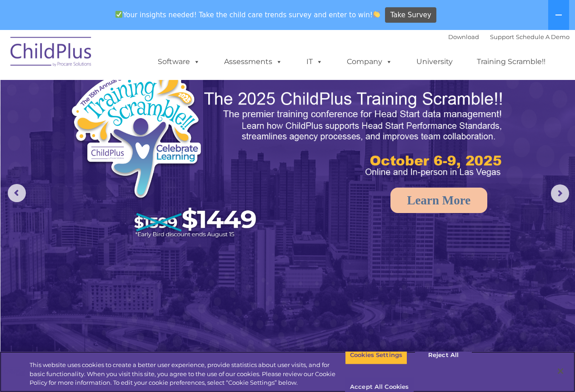  Describe the element at coordinates (502, 37) in the screenshot. I see `a: Support` at that location.